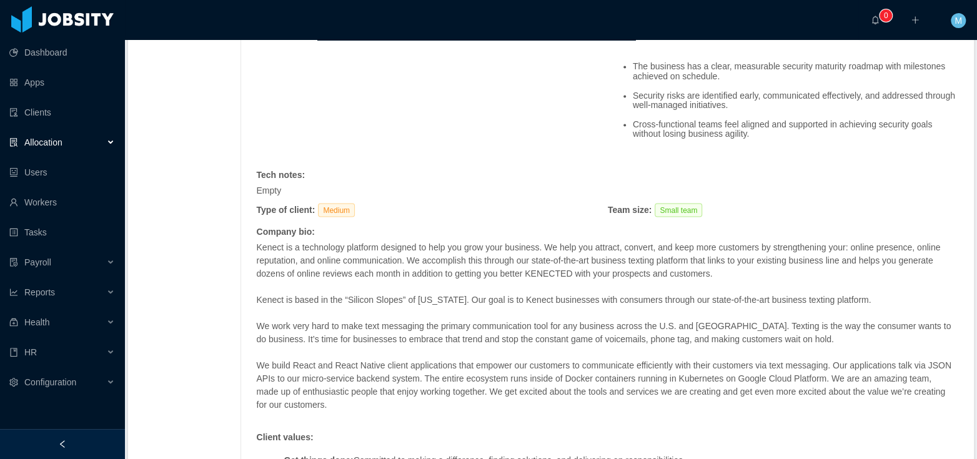 This screenshot has height=459, width=977. Describe the element at coordinates (14, 142) in the screenshot. I see `i: icon: solution` at that location.